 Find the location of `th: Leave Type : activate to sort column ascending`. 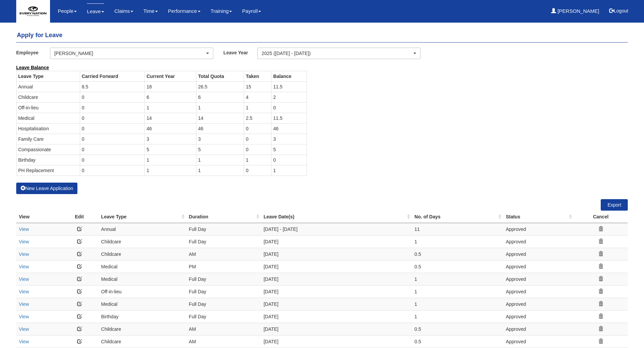

th: Leave Type : activate to sort column ascending is located at coordinates (143, 217).